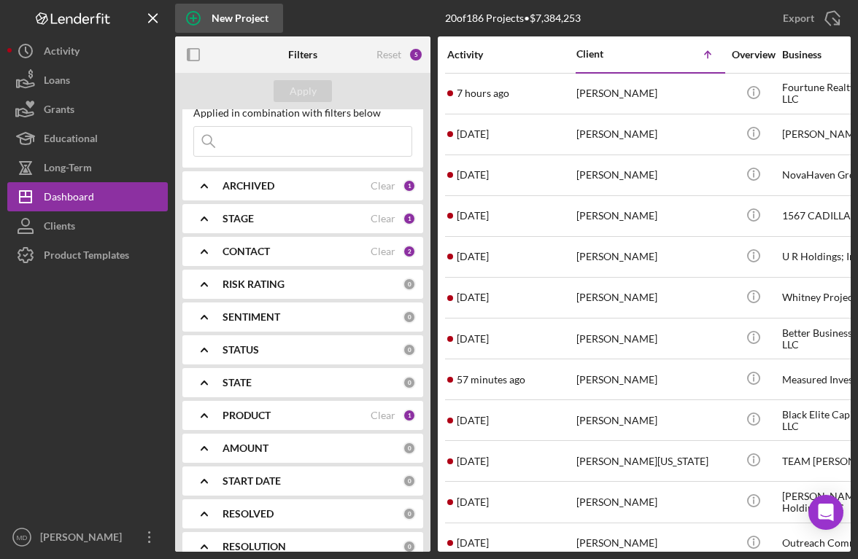 The width and height of the screenshot is (858, 559). What do you see at coordinates (88, 80) in the screenshot?
I see `button: Loans` at bounding box center [88, 80].